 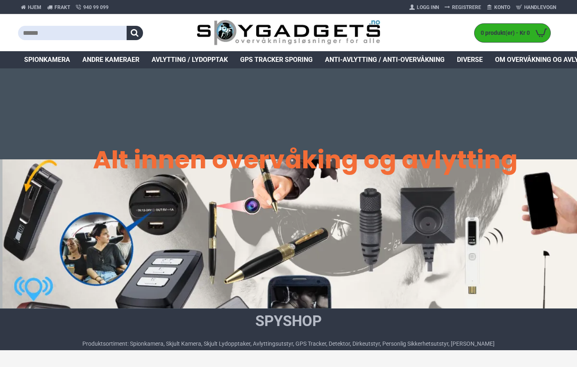 I want to click on a: Andre kameraer, so click(x=111, y=60).